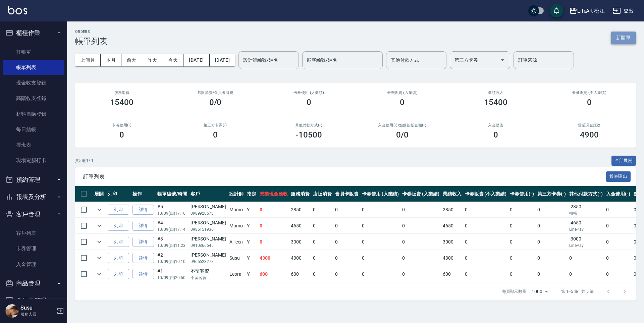  I want to click on td: #5, so click(172, 209).